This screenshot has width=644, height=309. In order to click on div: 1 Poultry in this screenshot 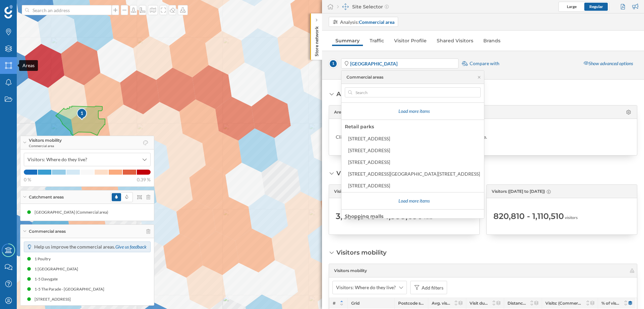, I will do `click(44, 259)`.